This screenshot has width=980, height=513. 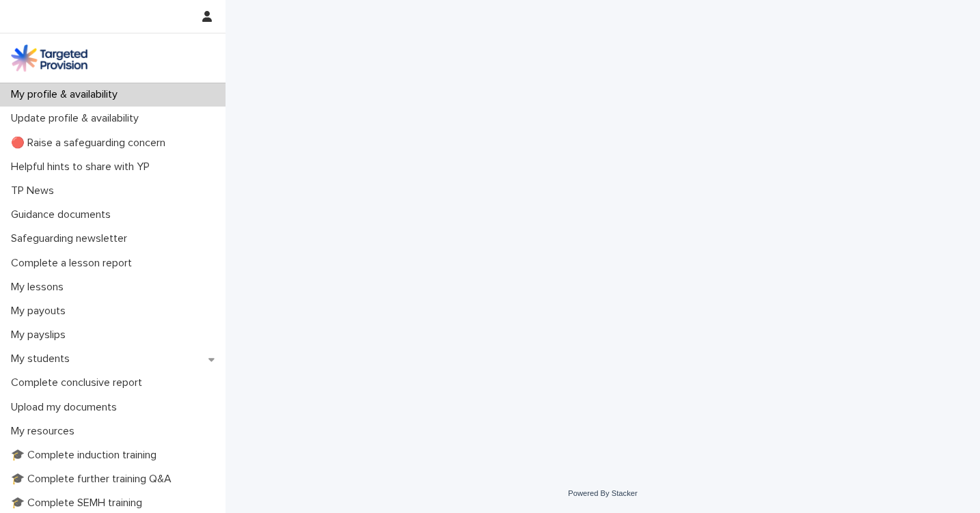 I want to click on p: Guidance documents, so click(x=64, y=214).